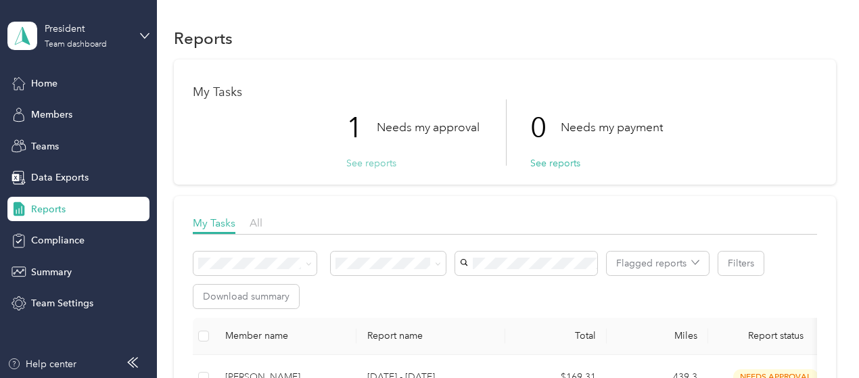 Image resolution: width=859 pixels, height=378 pixels. Describe the element at coordinates (428, 127) in the screenshot. I see `p: Needs my approval` at that location.